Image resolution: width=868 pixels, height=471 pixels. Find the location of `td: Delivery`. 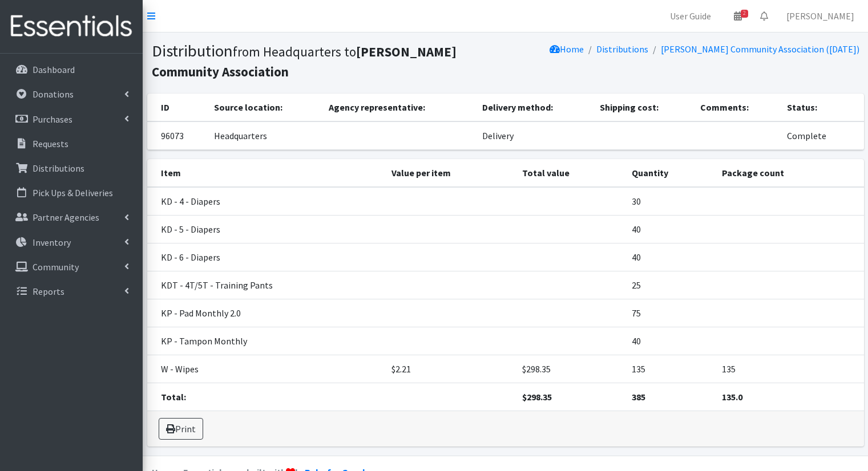

td: Delivery is located at coordinates (534, 136).